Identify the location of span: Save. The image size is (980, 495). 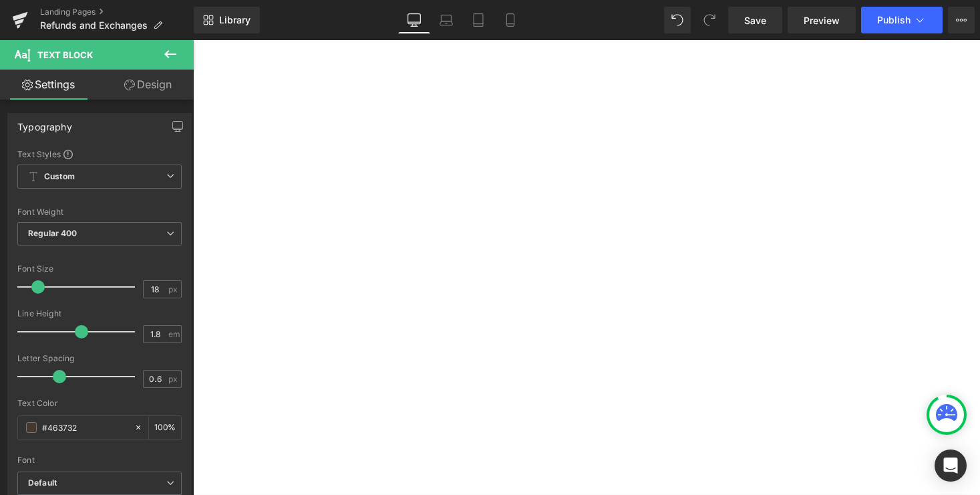
(755, 20).